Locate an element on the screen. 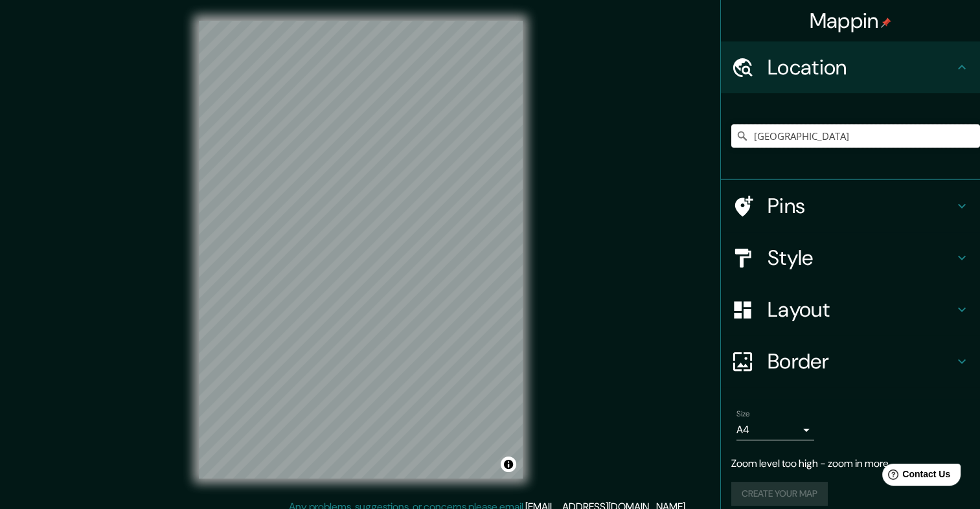 Image resolution: width=980 pixels, height=509 pixels. button: Toggle attribution is located at coordinates (508, 464).